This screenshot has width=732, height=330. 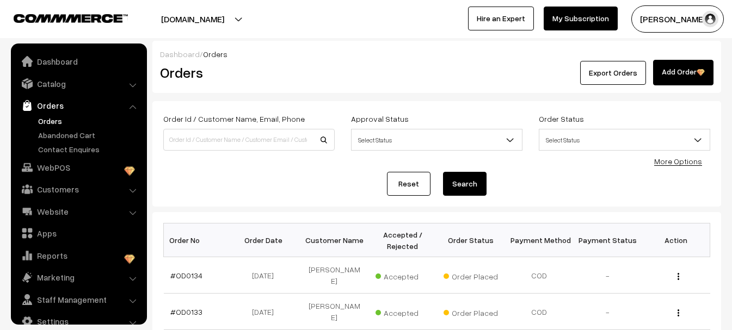 What do you see at coordinates (380, 119) in the screenshot?
I see `label: Approval Status` at bounding box center [380, 119].